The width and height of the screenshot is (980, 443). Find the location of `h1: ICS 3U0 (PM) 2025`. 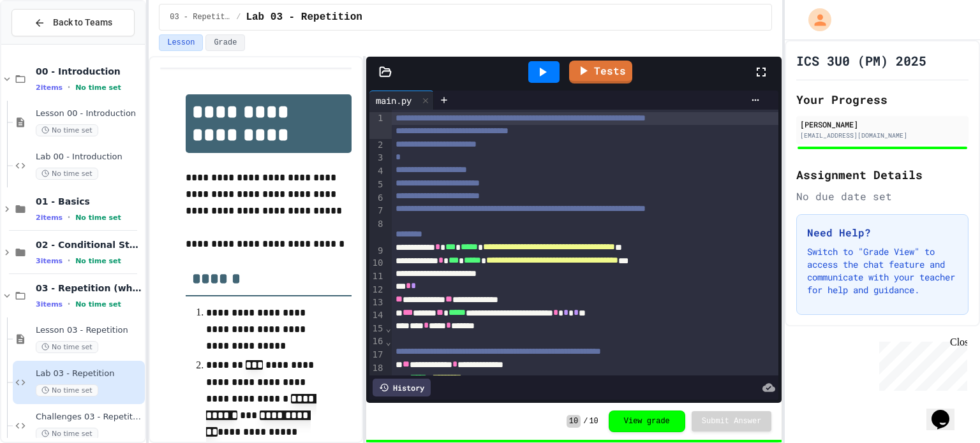

h1: ICS 3U0 (PM) 2025 is located at coordinates (861, 61).